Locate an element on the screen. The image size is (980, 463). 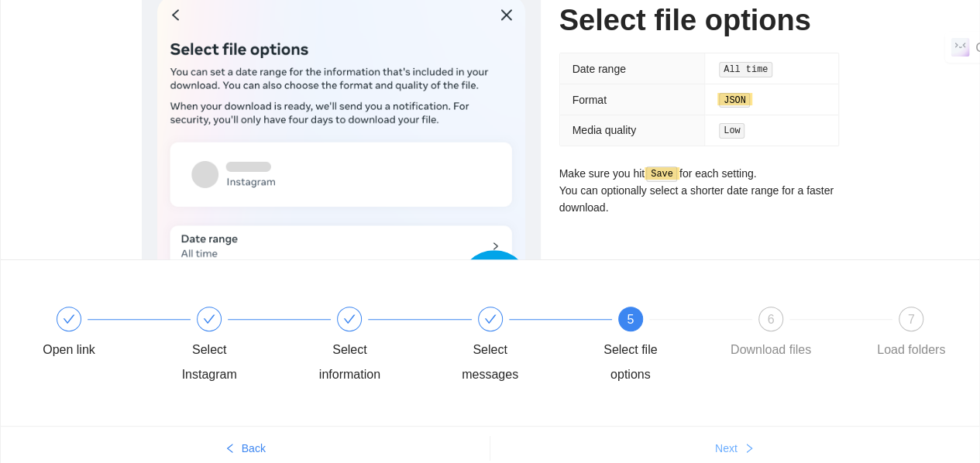
div: 5Select file options is located at coordinates (655, 347).